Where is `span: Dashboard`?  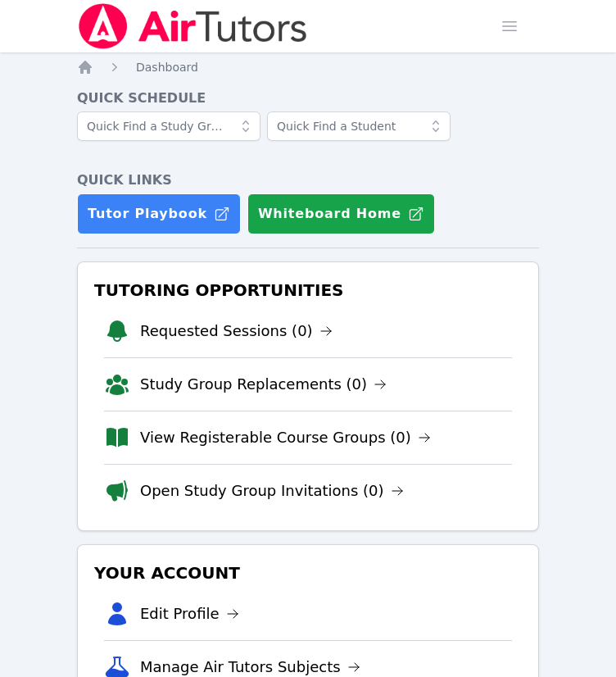 span: Dashboard is located at coordinates (167, 67).